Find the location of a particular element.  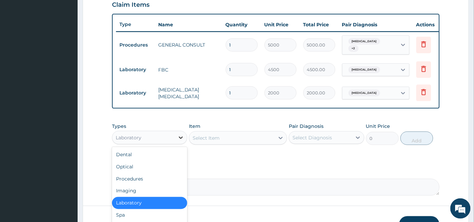

div: Procedures is located at coordinates (150, 179).